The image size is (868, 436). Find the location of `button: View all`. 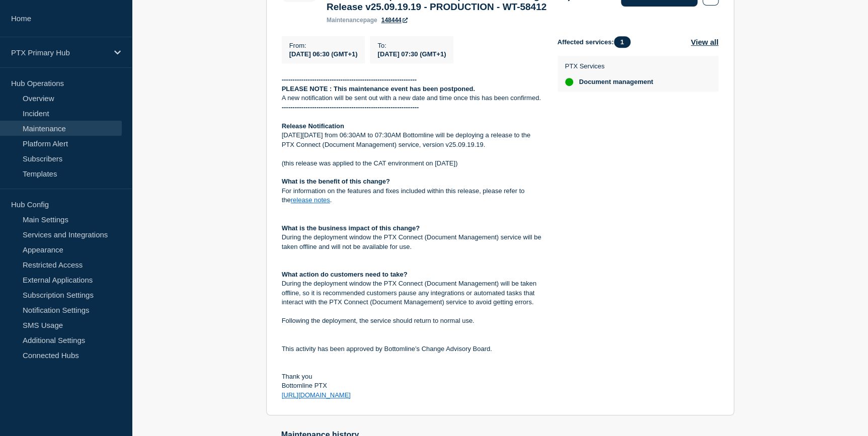

button: View all is located at coordinates (704, 42).